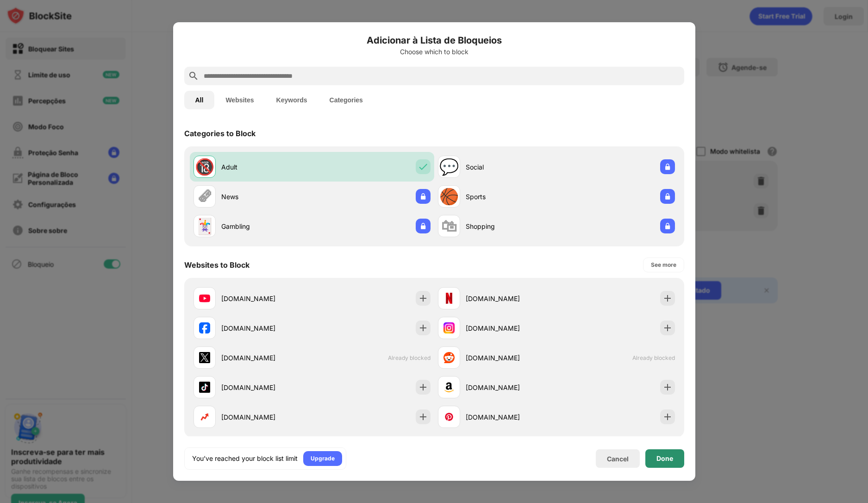 The image size is (868, 503). Describe the element at coordinates (434, 52) in the screenshot. I see `div: Choose which to block` at that location.